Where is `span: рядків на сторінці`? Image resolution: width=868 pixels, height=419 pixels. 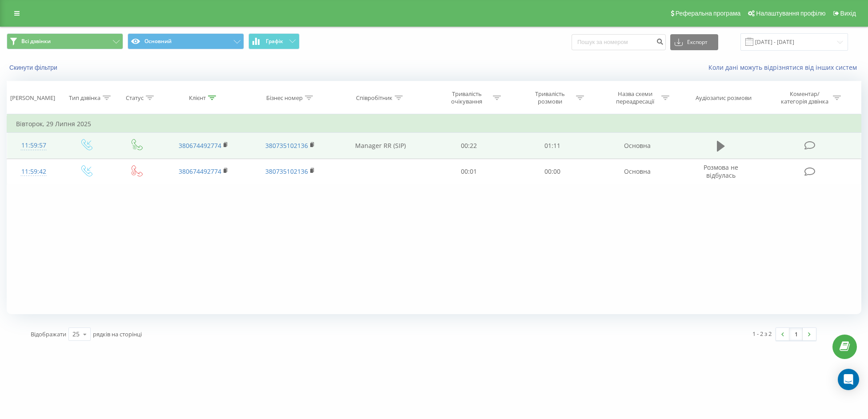 span: рядків на сторінці is located at coordinates (117, 334).